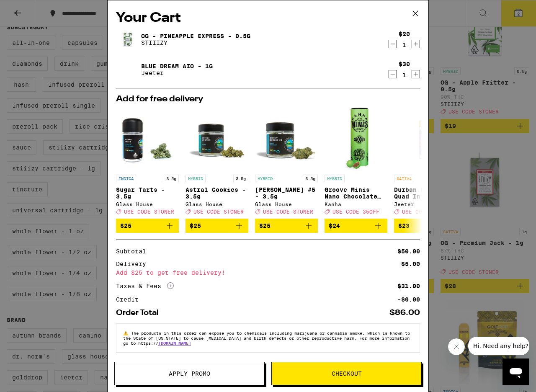 The width and height of the screenshot is (536, 392). What do you see at coordinates (410, 264) in the screenshot?
I see `div: $5.00` at bounding box center [410, 264].